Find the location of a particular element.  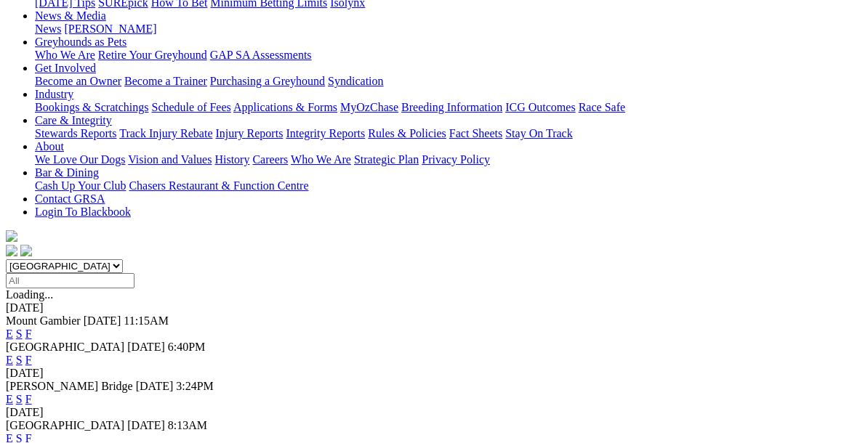

a: Greyhounds as Pets is located at coordinates (81, 41).